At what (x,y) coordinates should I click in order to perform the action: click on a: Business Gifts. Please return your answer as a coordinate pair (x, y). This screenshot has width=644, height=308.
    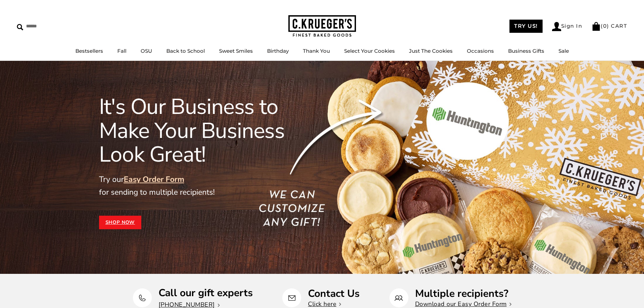
    Looking at the image, I should click on (526, 51).